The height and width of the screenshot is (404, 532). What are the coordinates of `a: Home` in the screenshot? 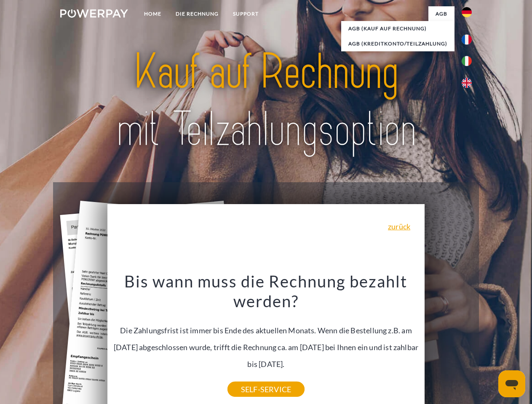 It's located at (152, 14).